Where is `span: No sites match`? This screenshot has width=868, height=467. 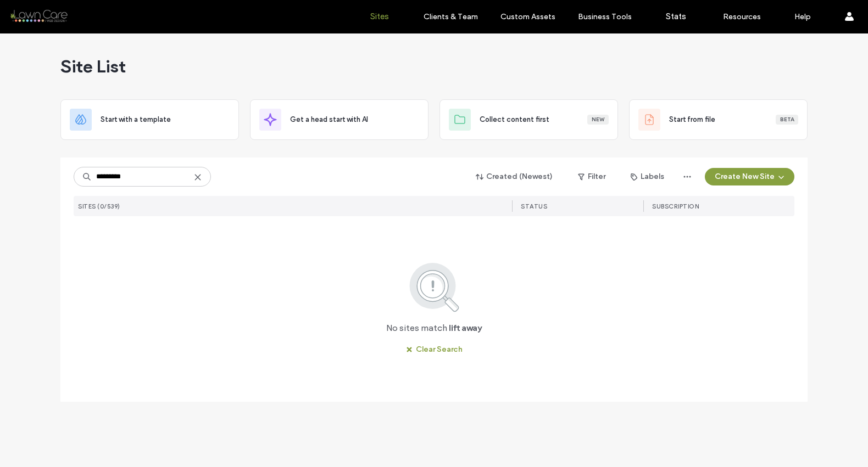 span: No sites match is located at coordinates (416, 328).